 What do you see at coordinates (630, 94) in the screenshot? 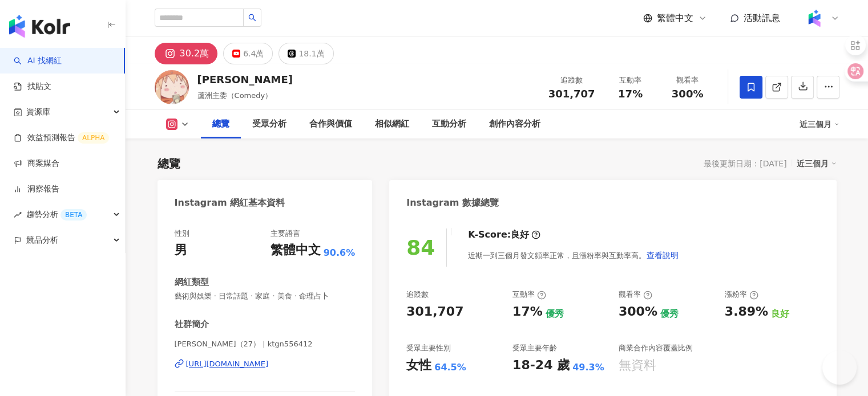
I see `span: 17%` at bounding box center [630, 94].